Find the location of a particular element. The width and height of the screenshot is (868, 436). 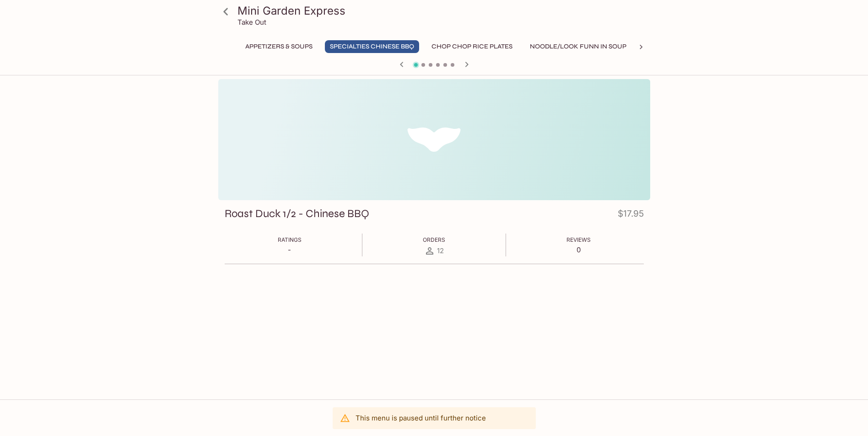

h4: $17.95 is located at coordinates (631, 215).